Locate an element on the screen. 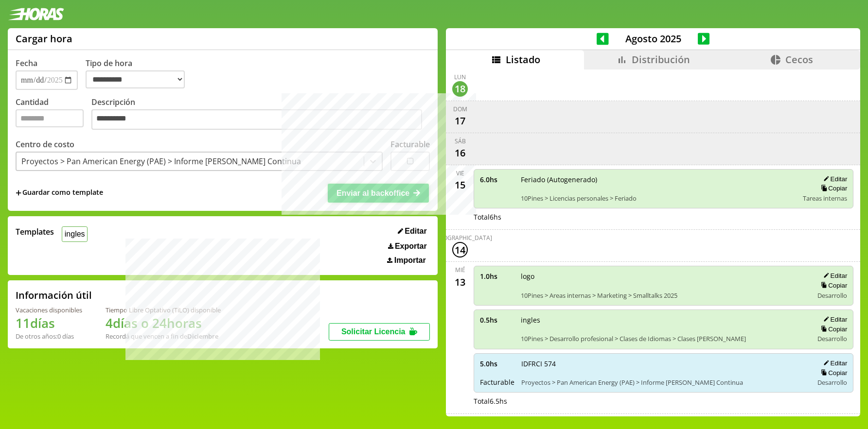 This screenshot has height=429, width=868. span: 10Pines > Licencias personales > Feriado is located at coordinates (658, 198).